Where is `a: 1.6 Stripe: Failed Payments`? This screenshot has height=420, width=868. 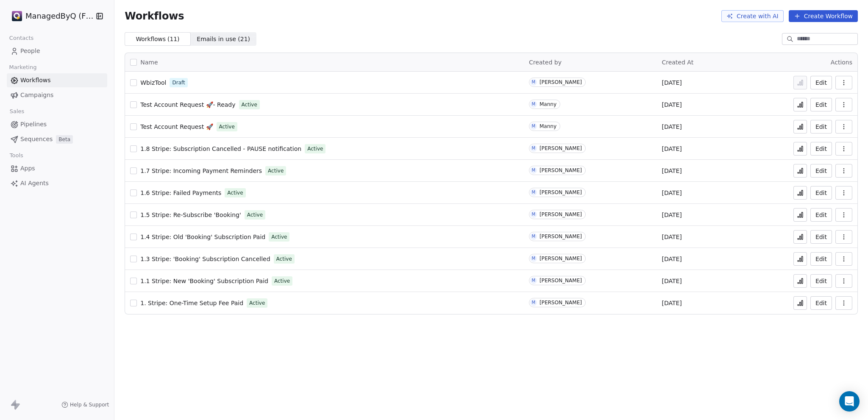
a: 1.6 Stripe: Failed Payments is located at coordinates (181, 193).